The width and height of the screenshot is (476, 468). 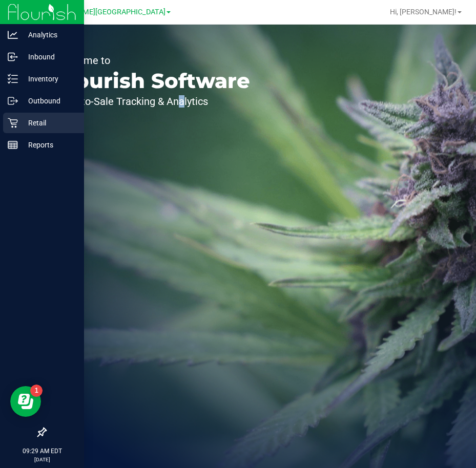 What do you see at coordinates (13, 79) in the screenshot?
I see `inline-svg: Inventory` at bounding box center [13, 79].